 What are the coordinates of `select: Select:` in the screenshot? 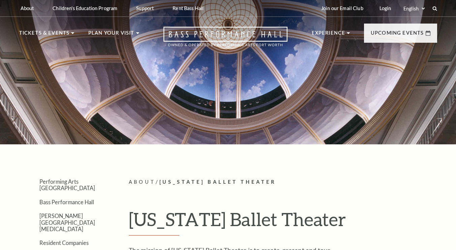 It's located at (414, 8).